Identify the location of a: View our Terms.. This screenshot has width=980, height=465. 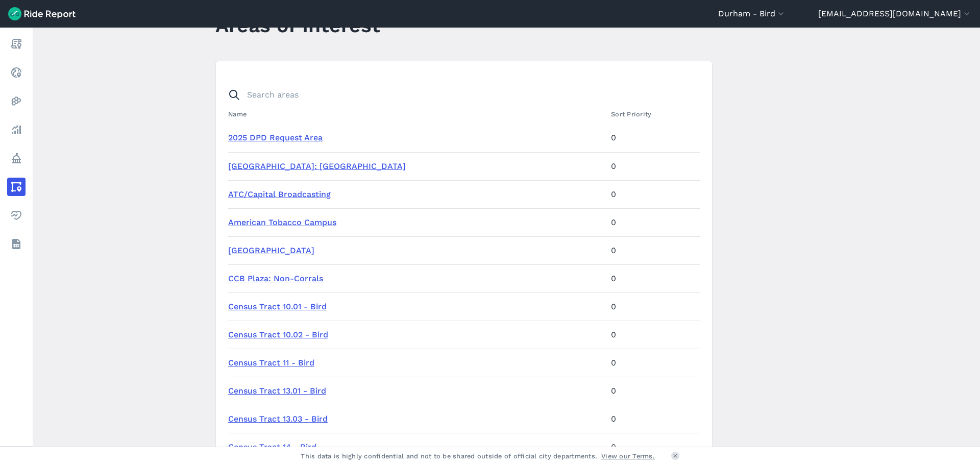
(628, 455).